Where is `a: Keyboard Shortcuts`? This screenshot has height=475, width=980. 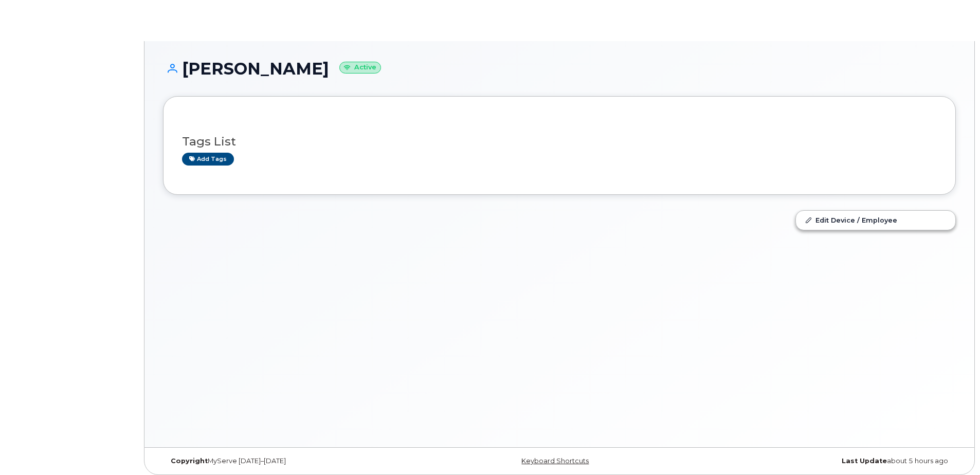 a: Keyboard Shortcuts is located at coordinates (555, 461).